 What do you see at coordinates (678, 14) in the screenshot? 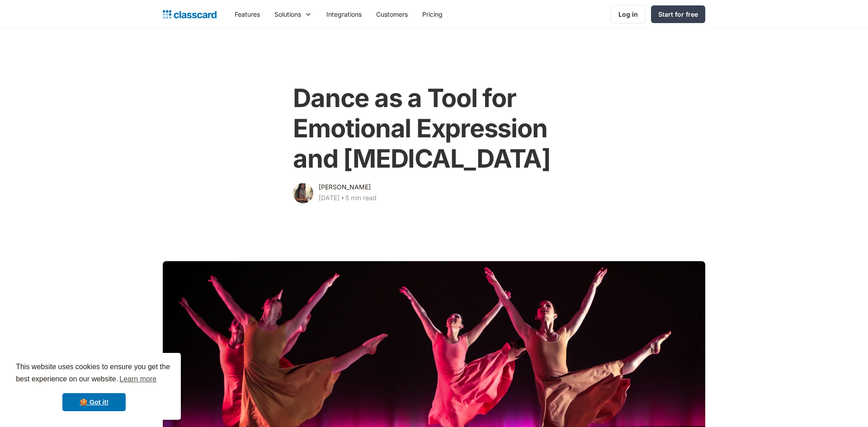
I see `a: Start for free` at bounding box center [678, 14].